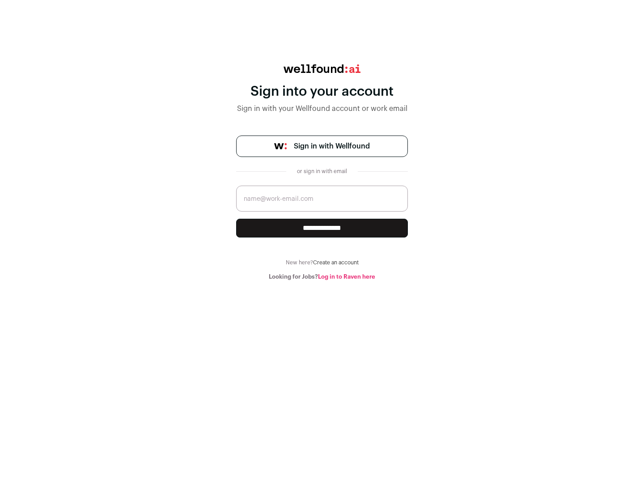 The width and height of the screenshot is (644, 492). I want to click on div: Sign in with your Wellfound account or work email, so click(322, 109).